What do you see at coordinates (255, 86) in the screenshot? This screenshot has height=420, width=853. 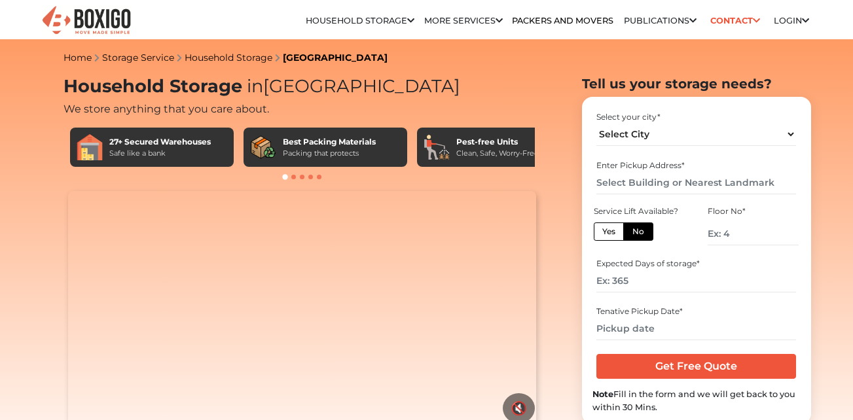 I see `span: in` at bounding box center [255, 86].